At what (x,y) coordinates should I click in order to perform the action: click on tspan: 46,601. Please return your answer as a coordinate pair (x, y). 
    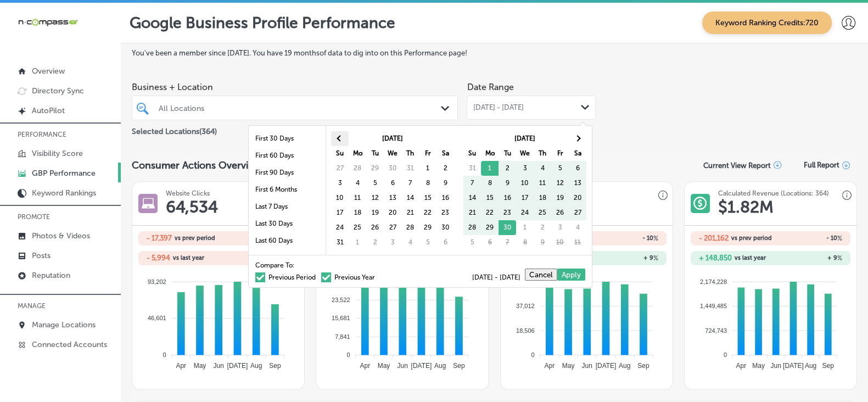
    Looking at the image, I should click on (157, 318).